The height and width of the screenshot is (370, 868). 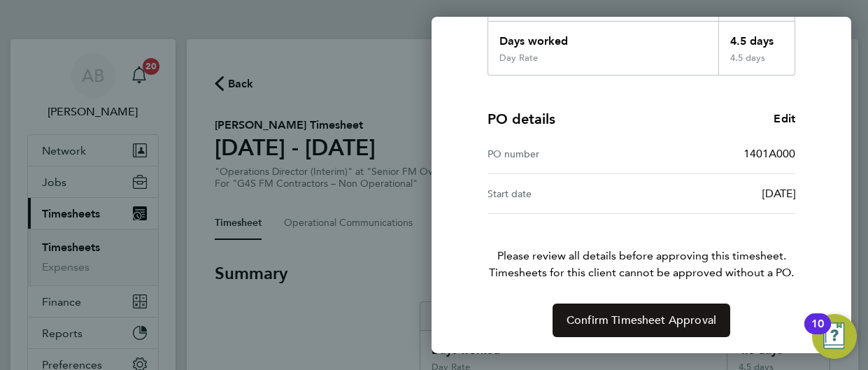 What do you see at coordinates (641, 321) in the screenshot?
I see `span: Confirm Timesheet Approval` at bounding box center [641, 321].